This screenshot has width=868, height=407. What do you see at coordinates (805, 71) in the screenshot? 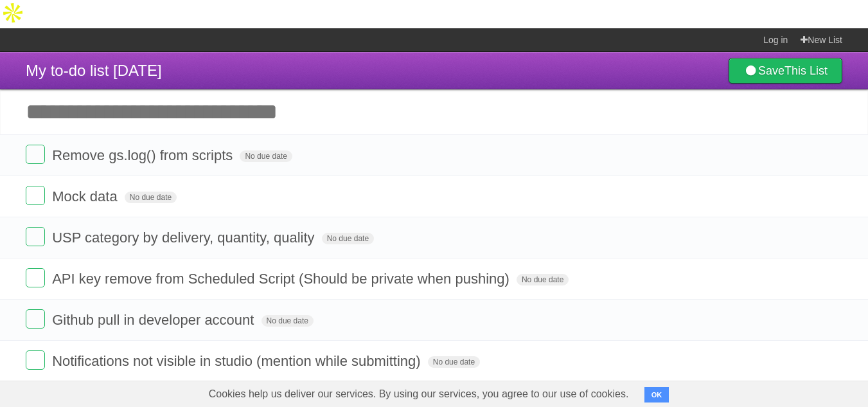
I see `b: This List` at bounding box center [805, 71].